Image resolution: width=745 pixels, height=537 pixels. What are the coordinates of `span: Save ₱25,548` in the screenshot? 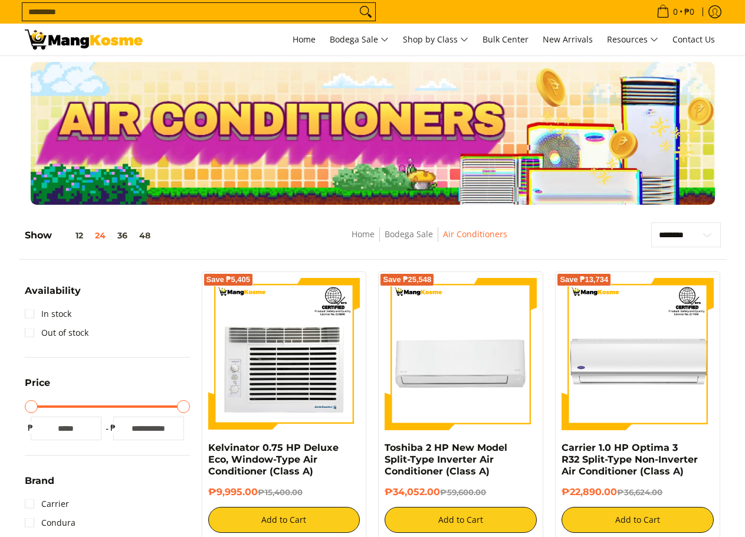 It's located at (407, 280).